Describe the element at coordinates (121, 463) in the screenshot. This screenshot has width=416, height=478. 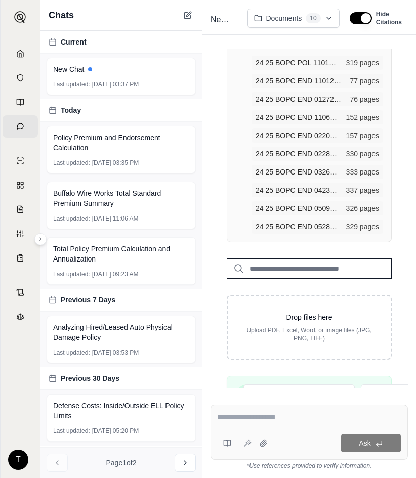
I see `span: Page 1 of 2` at that location.